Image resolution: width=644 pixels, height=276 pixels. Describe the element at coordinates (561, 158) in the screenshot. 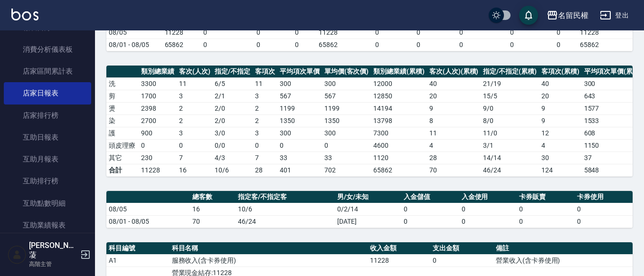

I see `td: 30` at that location.